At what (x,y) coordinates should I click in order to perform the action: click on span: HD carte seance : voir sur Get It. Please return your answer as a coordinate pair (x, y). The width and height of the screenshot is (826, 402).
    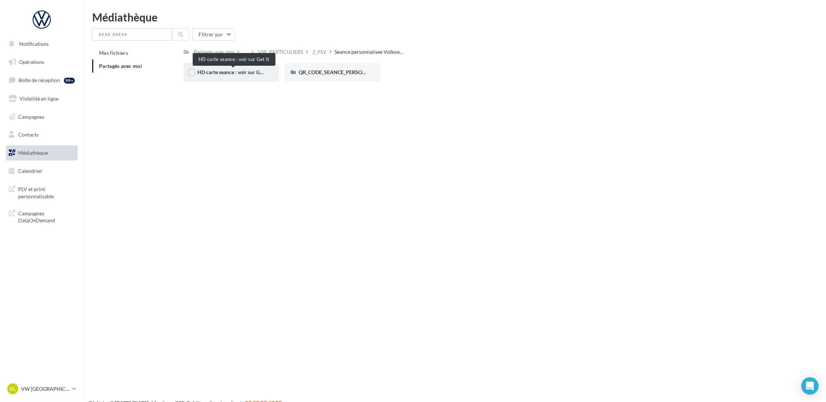
    Looking at the image, I should click on (233, 72).